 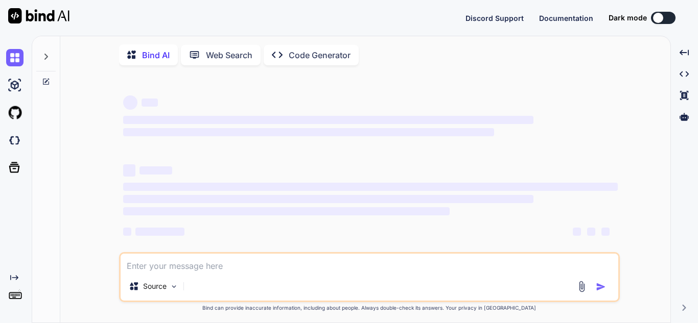 I want to click on img: githubLight, so click(x=15, y=113).